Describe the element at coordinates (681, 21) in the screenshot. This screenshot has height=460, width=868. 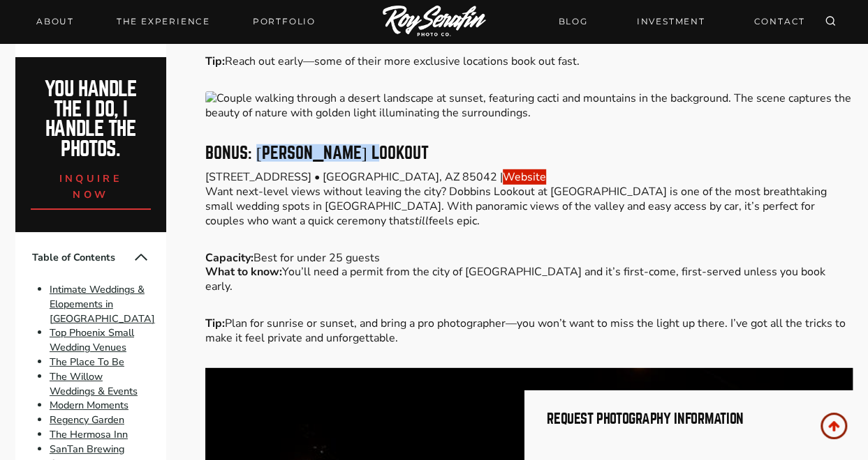
I see `nav: Secondary Navigation` at that location.